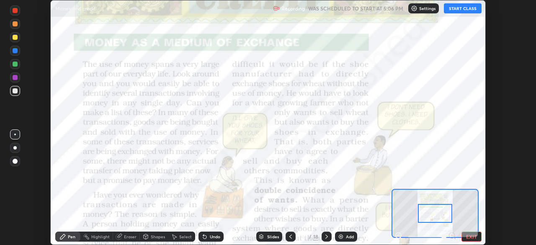 Image resolution: width=536 pixels, height=245 pixels. I want to click on div: Shapes, so click(158, 236).